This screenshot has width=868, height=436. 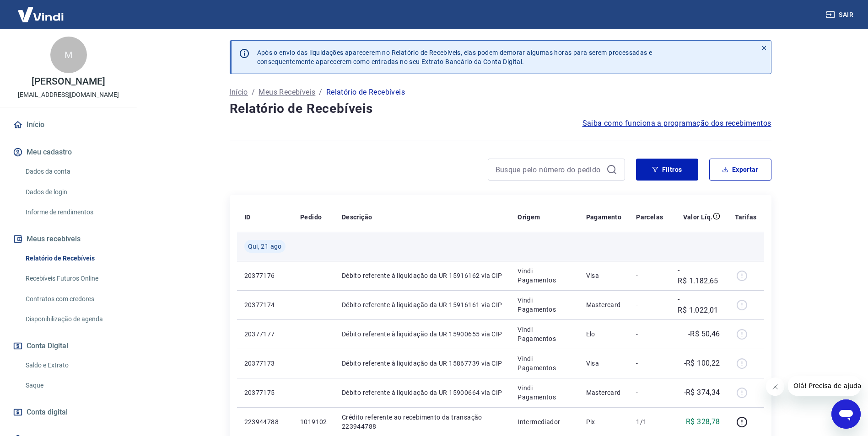 What do you see at coordinates (69, 55) in the screenshot?
I see `div: M` at bounding box center [69, 55].